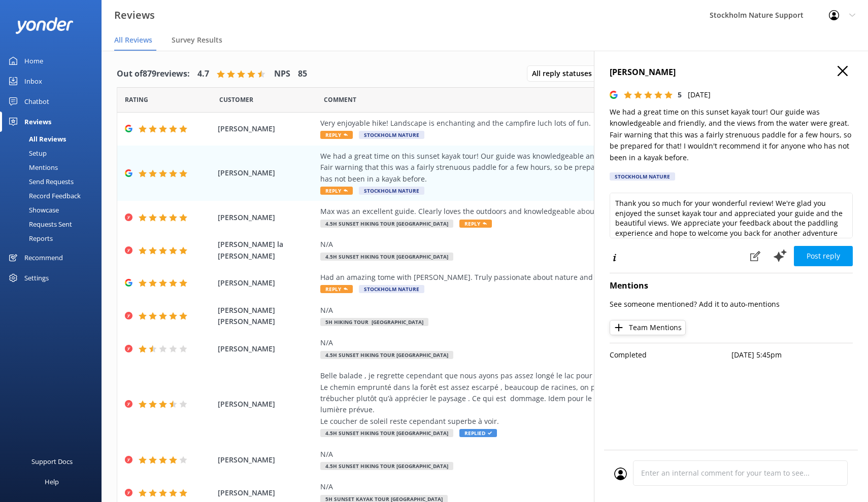  Describe the element at coordinates (54, 153) in the screenshot. I see `a: Setup` at that location.